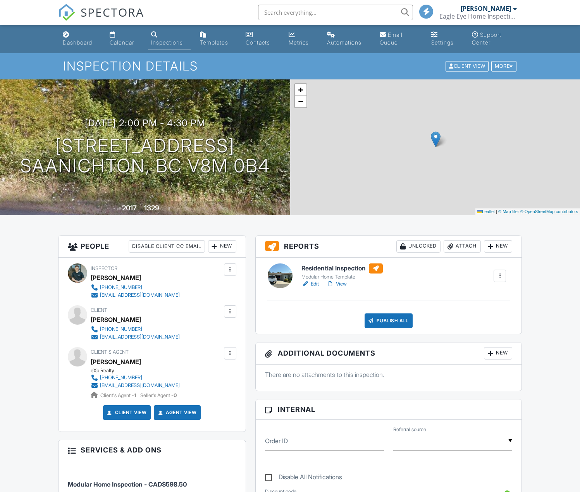  Describe the element at coordinates (347, 39) in the screenshot. I see `a: Automations (Basic)` at that location.